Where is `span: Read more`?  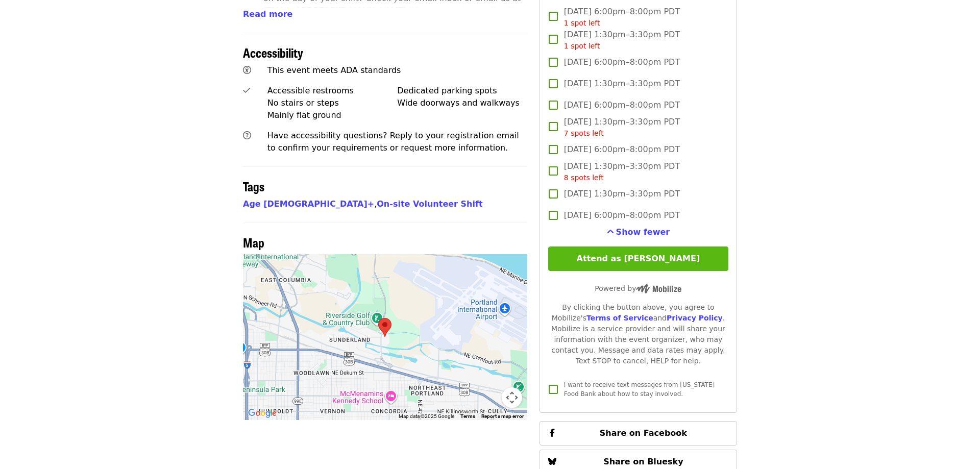
span: Read more is located at coordinates (268, 14).